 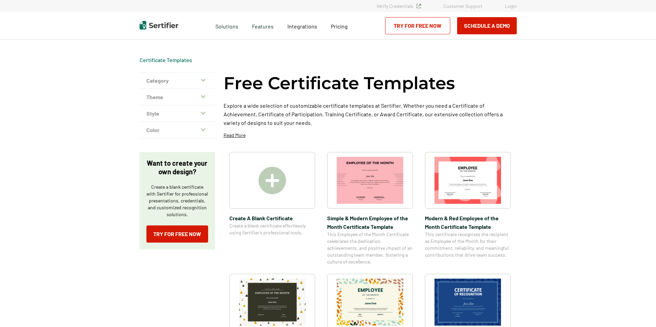 I want to click on a: Customer Support, so click(x=463, y=6).